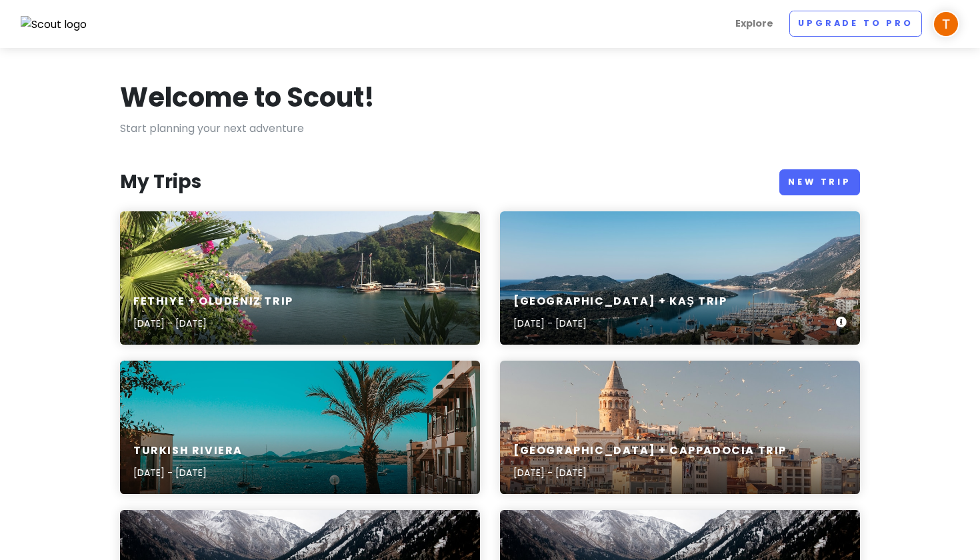 The height and width of the screenshot is (560, 980). What do you see at coordinates (490, 129) in the screenshot?
I see `p: Start planning your next adventure` at bounding box center [490, 129].